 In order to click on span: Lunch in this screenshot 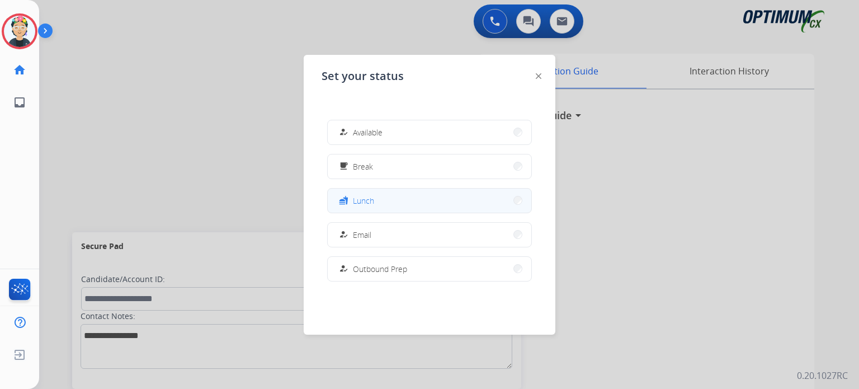, I will do `click(363, 200)`.